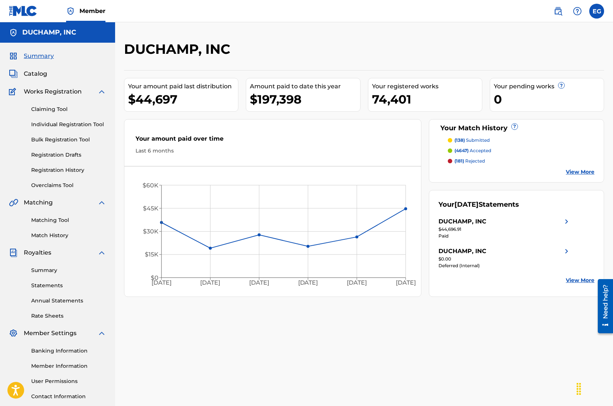  What do you see at coordinates (69, 301) in the screenshot?
I see `a: Annual Statements` at bounding box center [69, 301].